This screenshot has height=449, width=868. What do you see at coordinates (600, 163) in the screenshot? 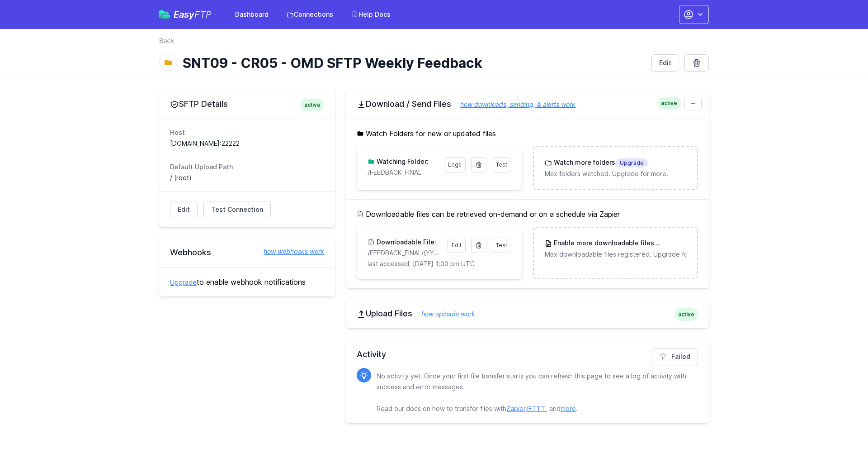
I see `h3: Watch more folders` at bounding box center [600, 163].